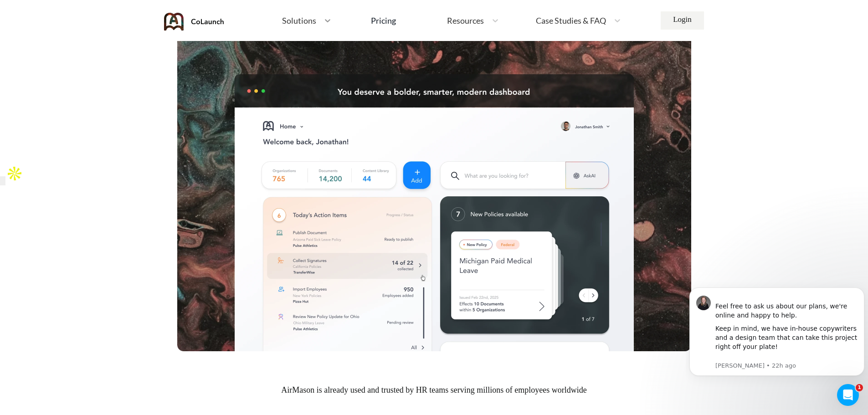 The image size is (868, 415). I want to click on span: AirMason is already used and trusted by HR teams serving millions of employees worldwide, so click(434, 390).